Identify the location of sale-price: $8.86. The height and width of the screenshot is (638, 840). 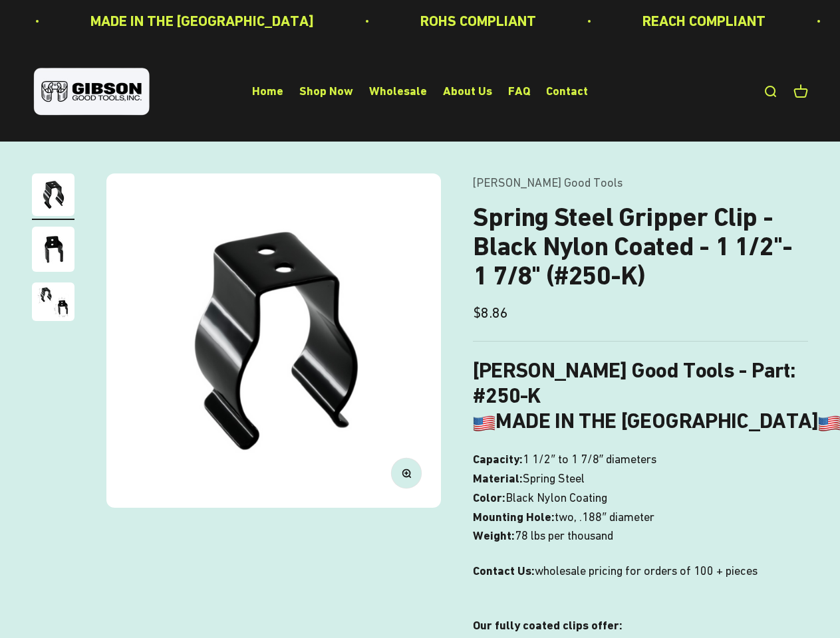
(490, 312).